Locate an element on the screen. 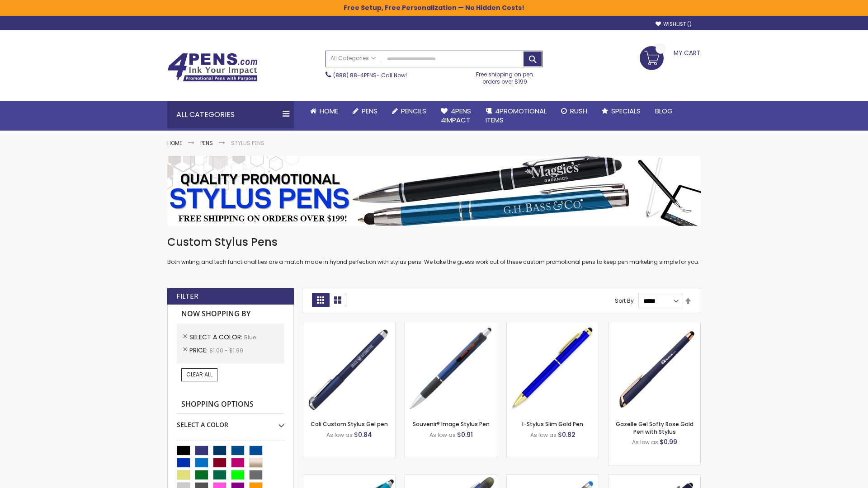  a: Islander Softy Gel with Stylus - ColorJet Imprint-Blue is located at coordinates (552, 478).